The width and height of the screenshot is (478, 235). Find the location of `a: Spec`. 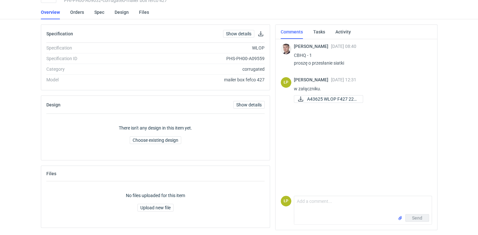

a: Spec is located at coordinates (99, 12).